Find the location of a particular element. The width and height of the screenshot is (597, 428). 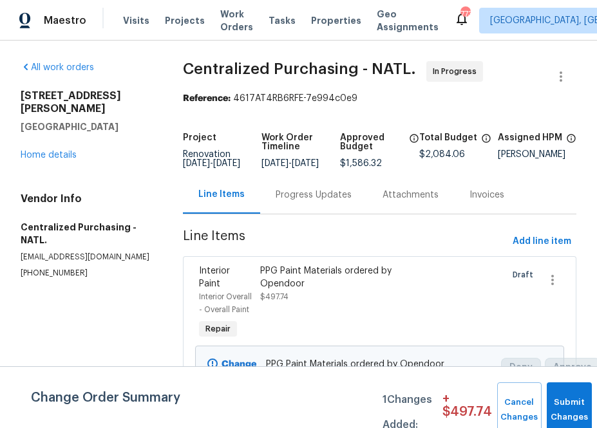

span: Line Items is located at coordinates (345, 242).